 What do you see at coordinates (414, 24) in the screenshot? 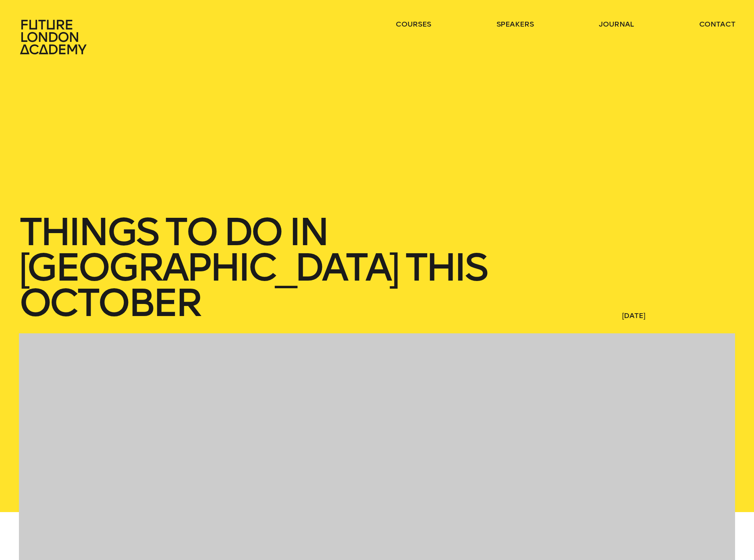
I see `a: courses` at bounding box center [414, 24].